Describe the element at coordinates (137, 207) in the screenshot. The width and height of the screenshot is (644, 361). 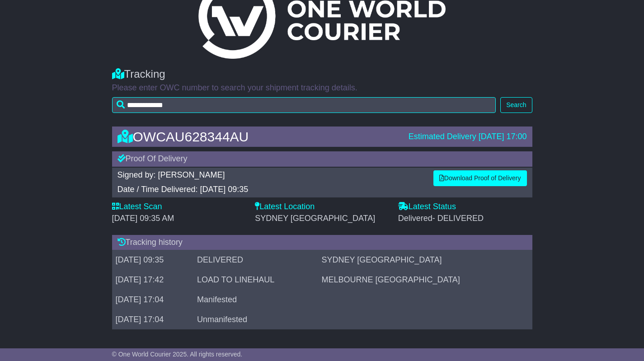
I see `label: Latest Scan` at that location.